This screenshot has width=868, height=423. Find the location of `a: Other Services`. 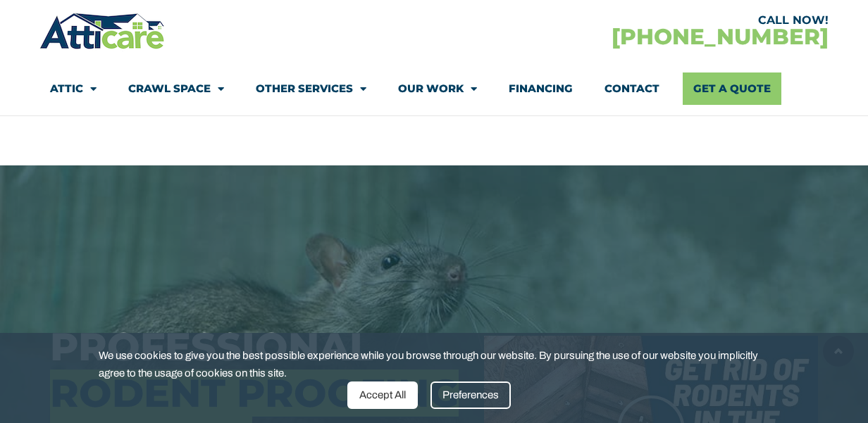

a: Other Services is located at coordinates (310, 88).